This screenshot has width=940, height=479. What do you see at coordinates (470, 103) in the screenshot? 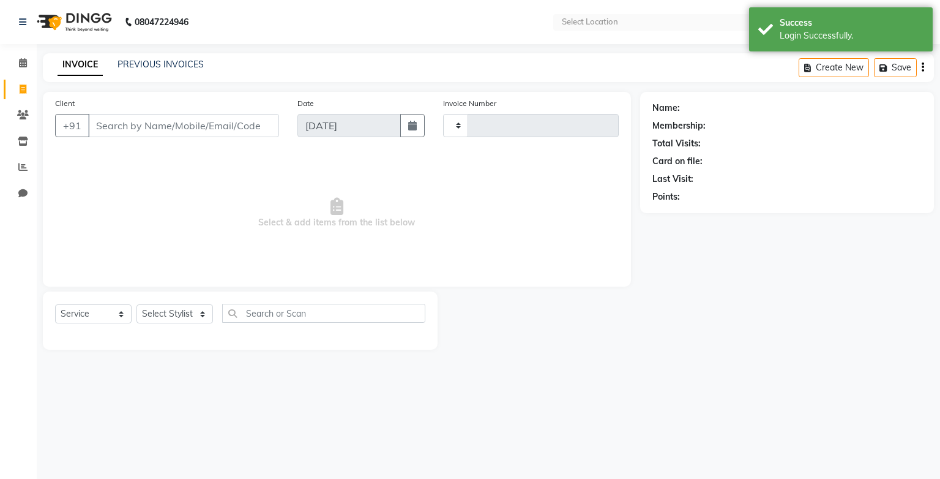
I see `label: Invoice Number` at bounding box center [470, 103].